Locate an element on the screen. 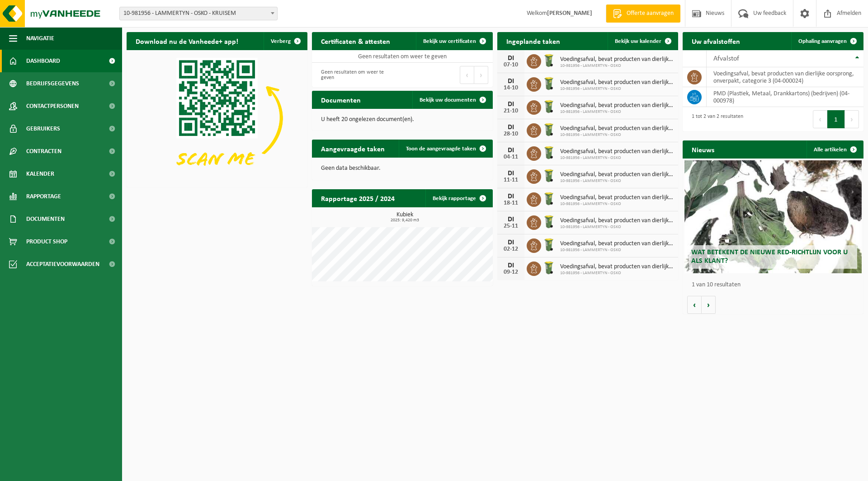 The height and width of the screenshot is (481, 868). button: Volgende is located at coordinates (709, 305).